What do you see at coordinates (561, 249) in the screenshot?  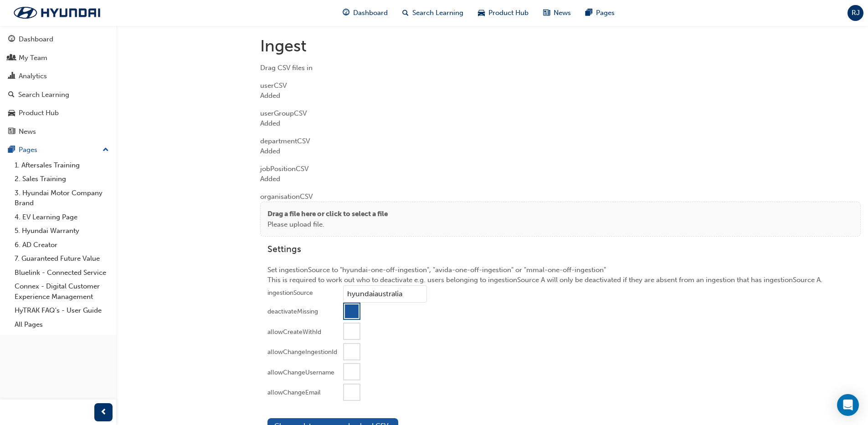 I see `h3: Settings` at bounding box center [561, 249].